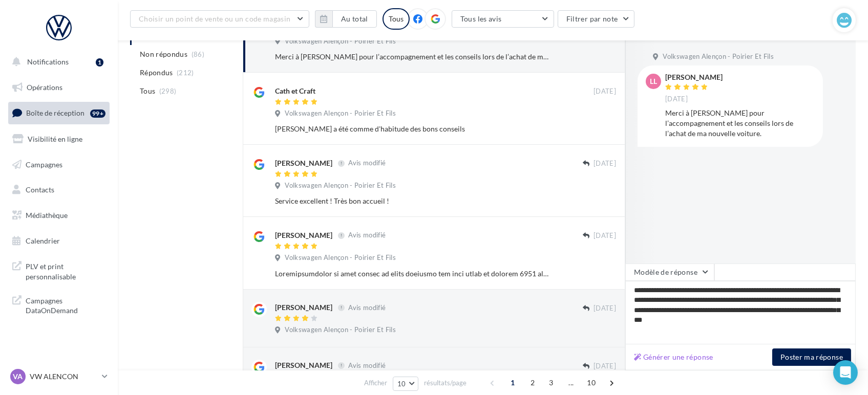  I want to click on a: Contacts, so click(59, 190).